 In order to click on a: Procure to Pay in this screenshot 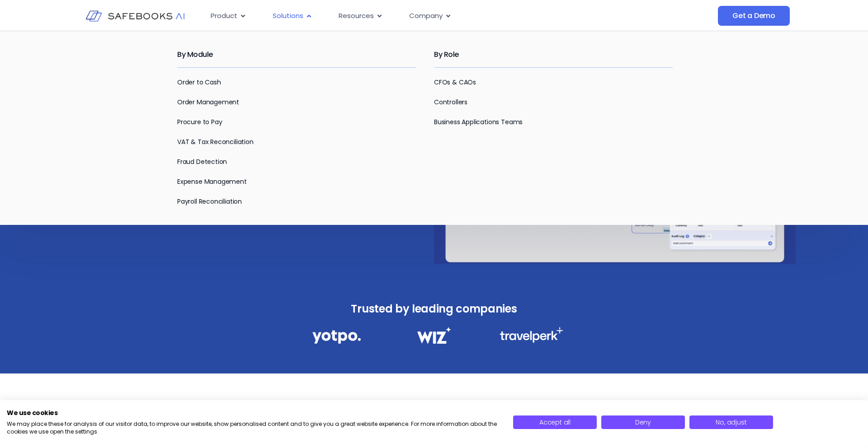, I will do `click(199, 122)`.